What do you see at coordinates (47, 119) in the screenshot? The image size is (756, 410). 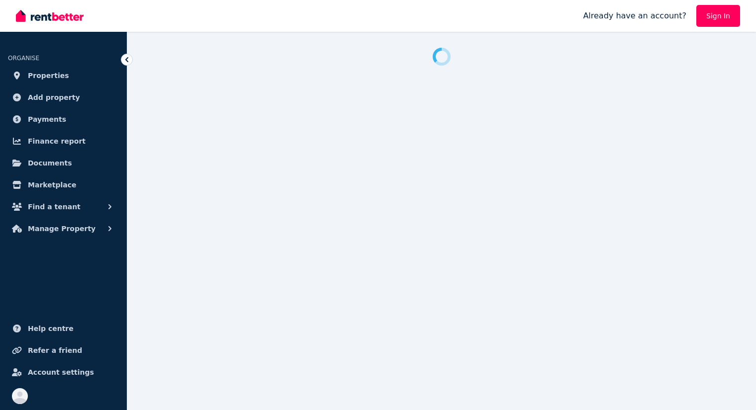 I see `span: Payments` at bounding box center [47, 119].